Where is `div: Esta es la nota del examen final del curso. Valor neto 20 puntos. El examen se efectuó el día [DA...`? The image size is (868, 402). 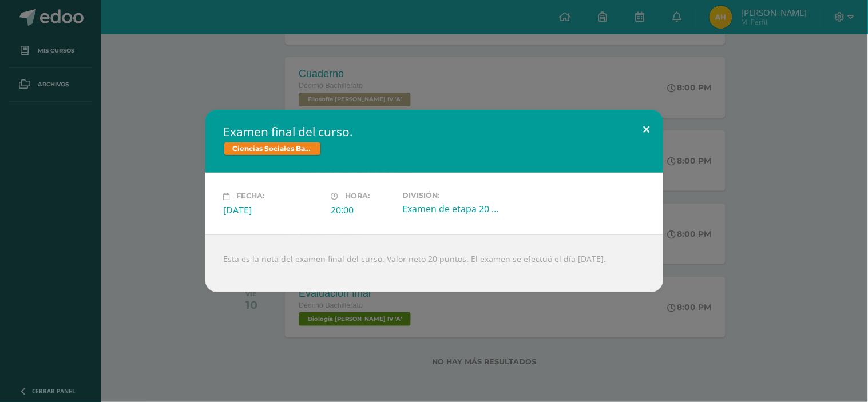 div: Esta es la nota del examen final del curso. Valor neto 20 puntos. El examen se efectuó el día [DA... is located at coordinates (434, 263).